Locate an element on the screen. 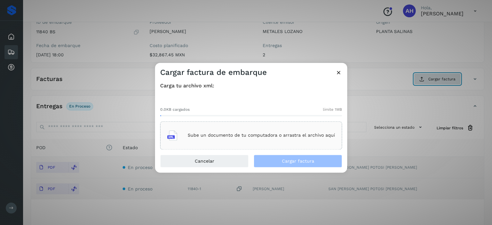 This screenshot has height=225, width=492. span: límite 1MB is located at coordinates (332, 109).